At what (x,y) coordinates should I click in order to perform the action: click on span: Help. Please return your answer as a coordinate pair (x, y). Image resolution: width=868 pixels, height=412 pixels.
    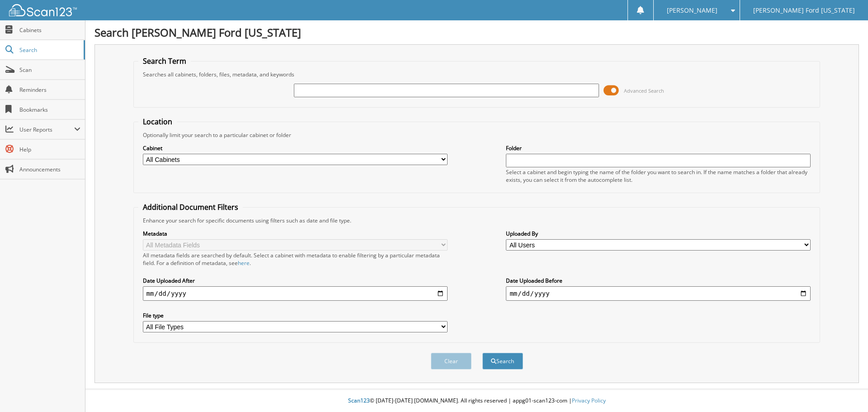
    Looking at the image, I should click on (50, 149).